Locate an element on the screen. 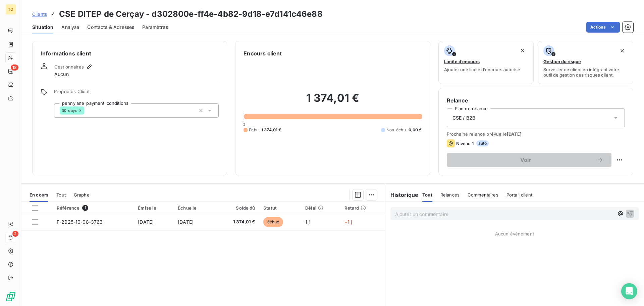  span: échue is located at coordinates (273, 222).